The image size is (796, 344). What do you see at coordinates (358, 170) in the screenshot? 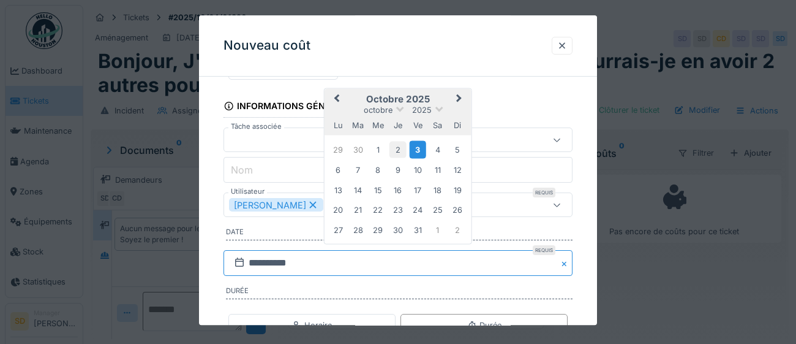
I see `div: Choose mardi 7 octobre 2025` at bounding box center [358, 170].